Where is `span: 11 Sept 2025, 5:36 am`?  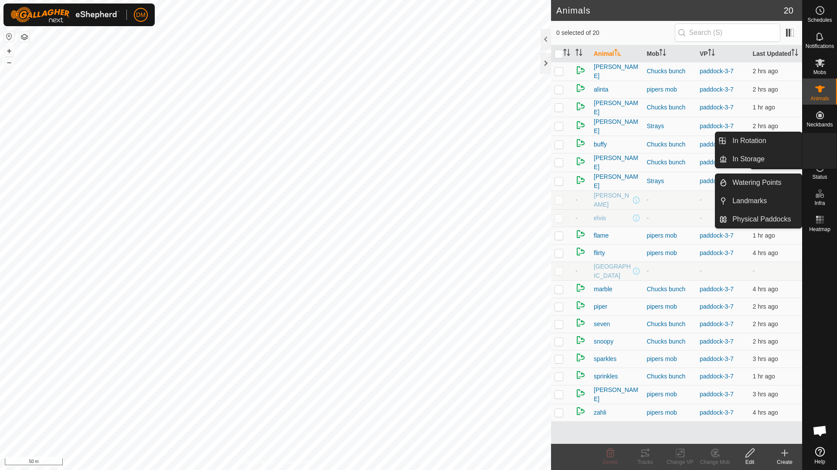 span: 11 Sept 2025, 5:36 am is located at coordinates (765, 394).